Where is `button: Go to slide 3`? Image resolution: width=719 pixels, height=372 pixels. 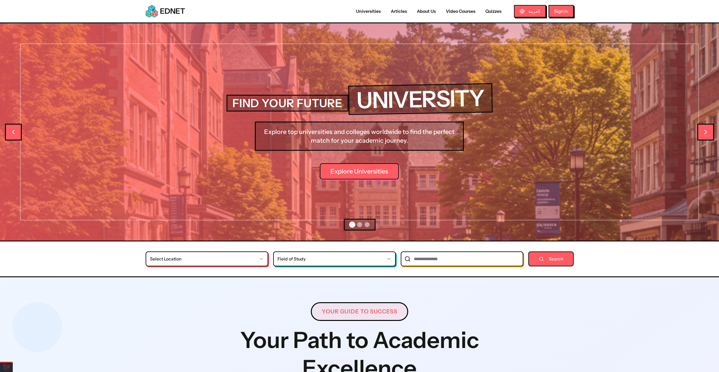
button: Go to slide 3 is located at coordinates (367, 224).